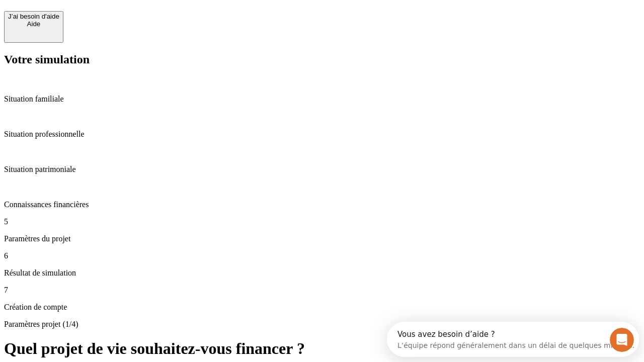  I want to click on p: Connaissances financières, so click(322, 204).